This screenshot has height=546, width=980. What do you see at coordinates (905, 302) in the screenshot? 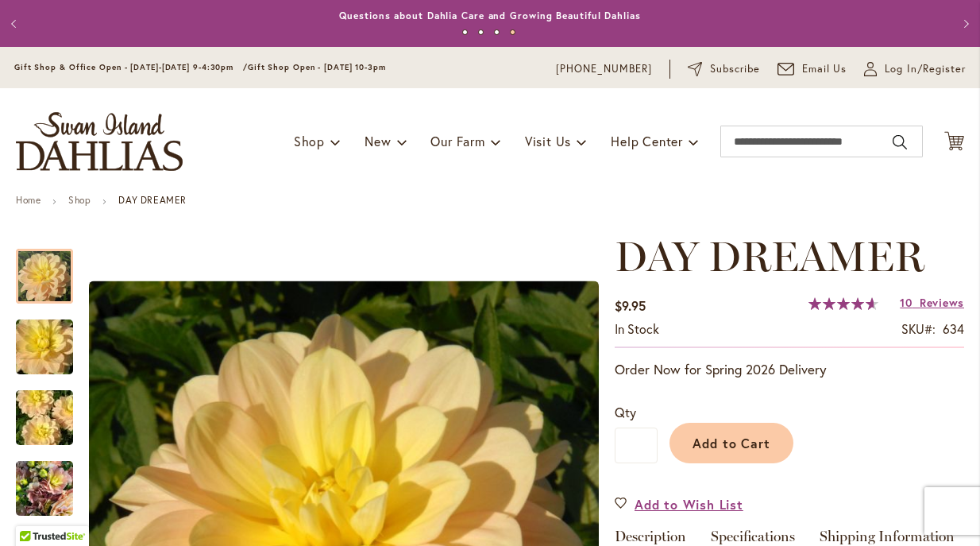
I see `span: 10` at bounding box center [905, 302].